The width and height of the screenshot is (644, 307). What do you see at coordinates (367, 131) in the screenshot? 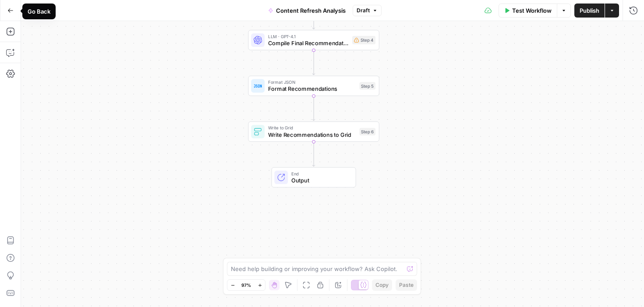
I see `div: Step 6` at bounding box center [367, 131].